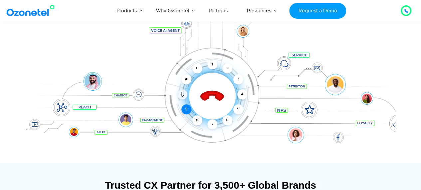  I want to click on div: 2, so click(228, 68).